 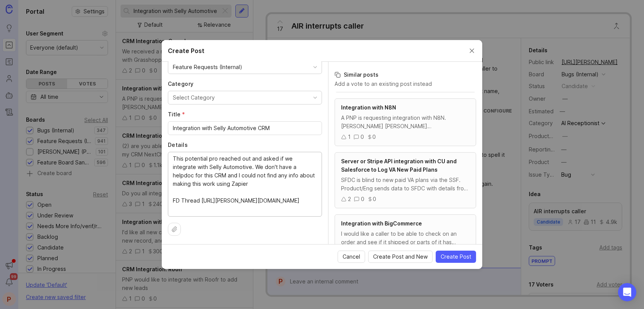 What do you see at coordinates (245, 145) in the screenshot?
I see `label: Details` at bounding box center [245, 145].